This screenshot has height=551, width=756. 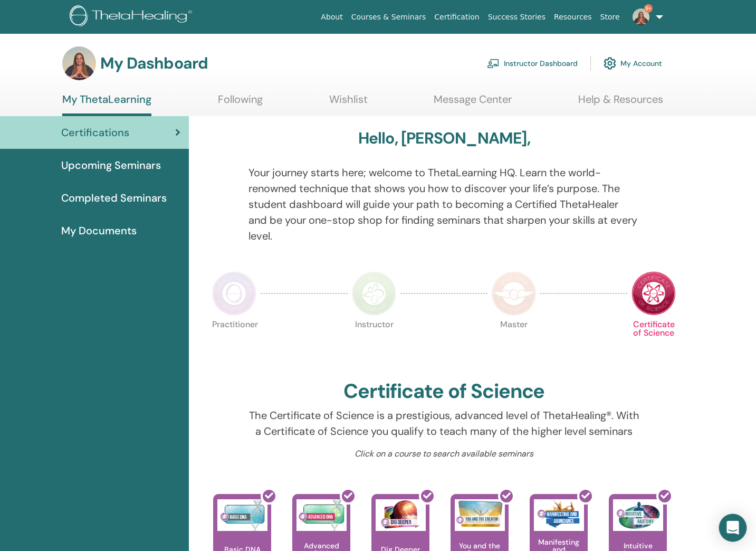 I want to click on img: Manifesting and Abundance, so click(x=559, y=515).